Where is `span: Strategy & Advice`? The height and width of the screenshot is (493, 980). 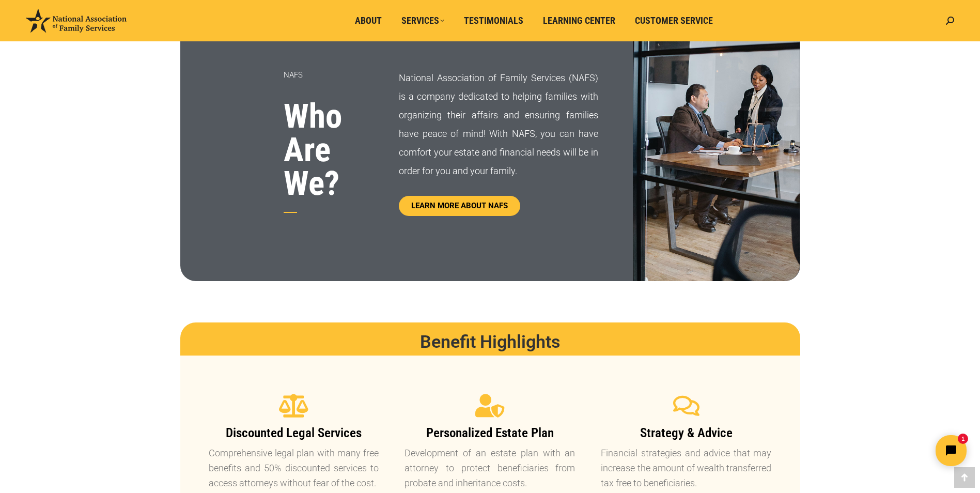
span: Strategy & Advice is located at coordinates (686, 433).